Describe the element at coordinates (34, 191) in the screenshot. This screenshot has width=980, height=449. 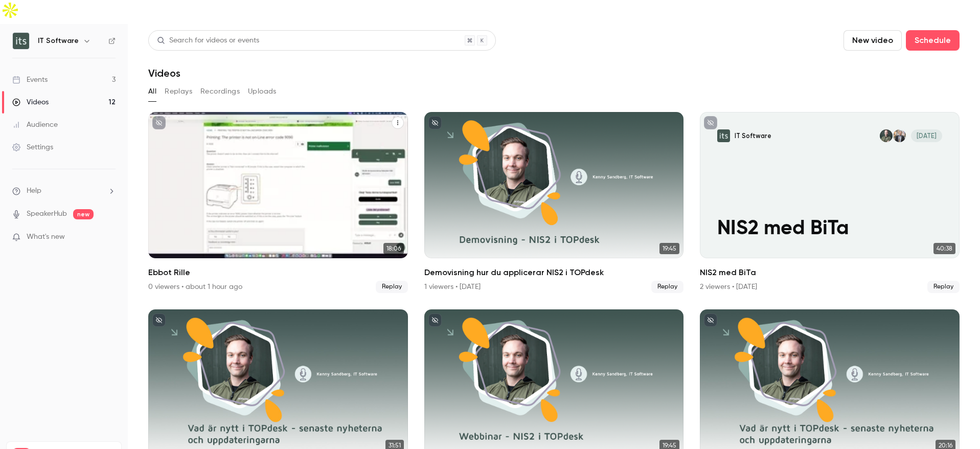
I see `span: Help` at that location.